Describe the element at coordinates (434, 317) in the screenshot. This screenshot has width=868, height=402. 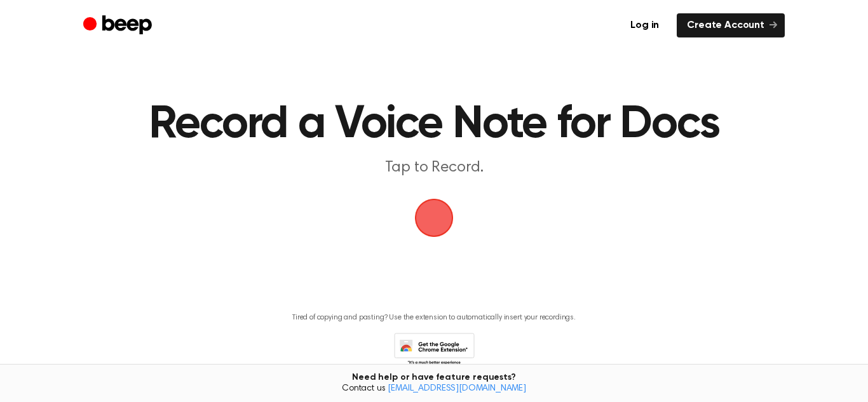
I see `p: Tired of copying and pasting? Use the extension to automatically insert your recordings.` at that location.